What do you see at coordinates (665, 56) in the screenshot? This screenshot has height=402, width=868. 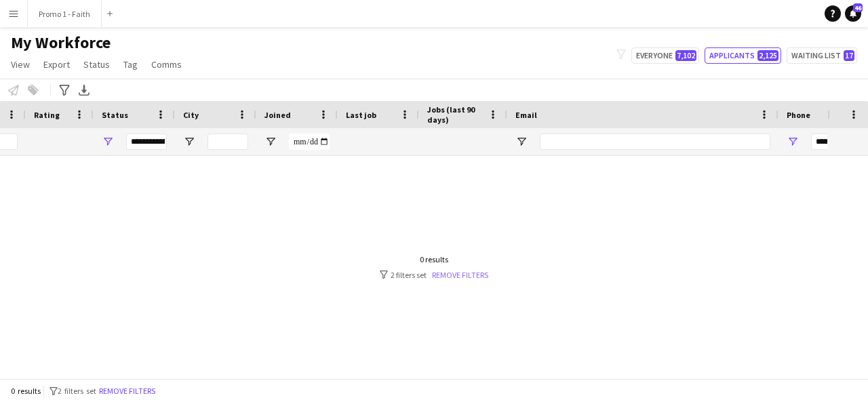 I see `button: Everyone7,102` at bounding box center [665, 56].